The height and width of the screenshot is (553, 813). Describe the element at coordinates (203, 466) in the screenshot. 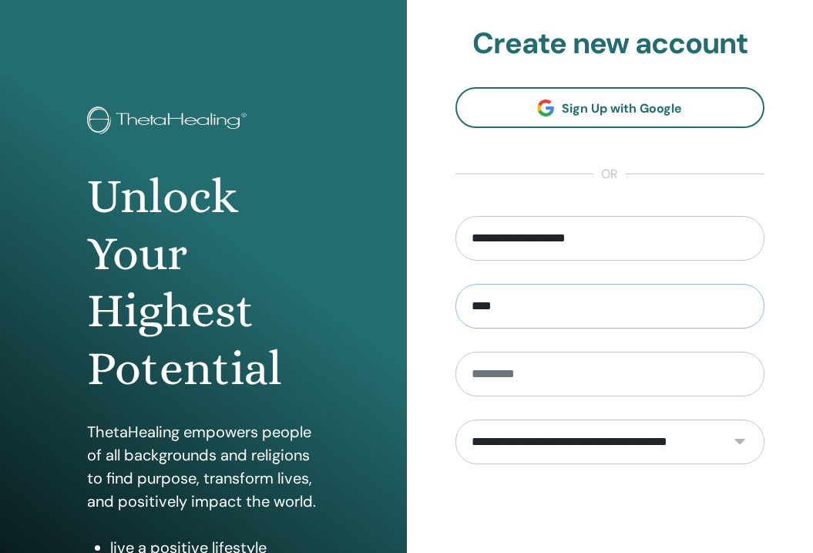

I see `p: ThetaHealing empowers people of all backgrounds and religions to find purpose, transform lives, a...` at that location.